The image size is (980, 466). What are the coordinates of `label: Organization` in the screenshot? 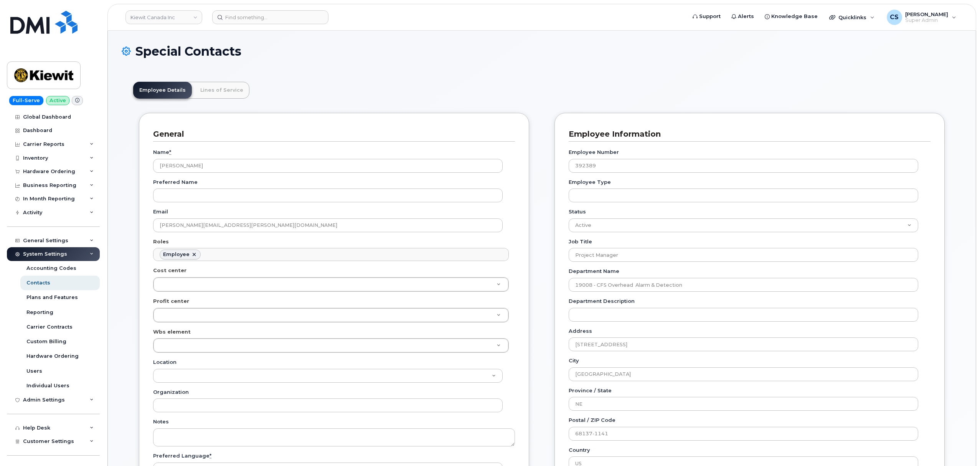 It's located at (171, 392).